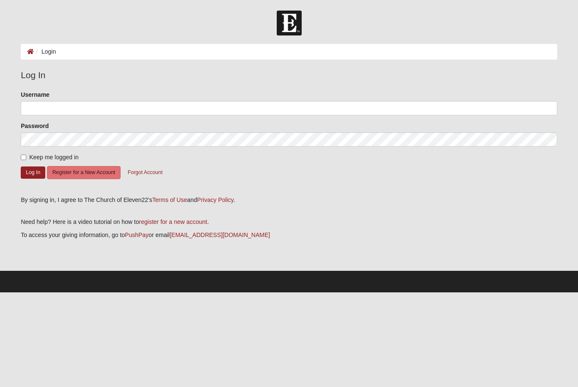  What do you see at coordinates (45, 52) in the screenshot?
I see `li: Login` at bounding box center [45, 52].